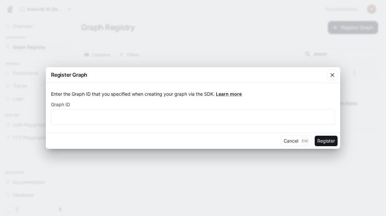 This screenshot has height=216, width=386. I want to click on a: Learn more, so click(229, 94).